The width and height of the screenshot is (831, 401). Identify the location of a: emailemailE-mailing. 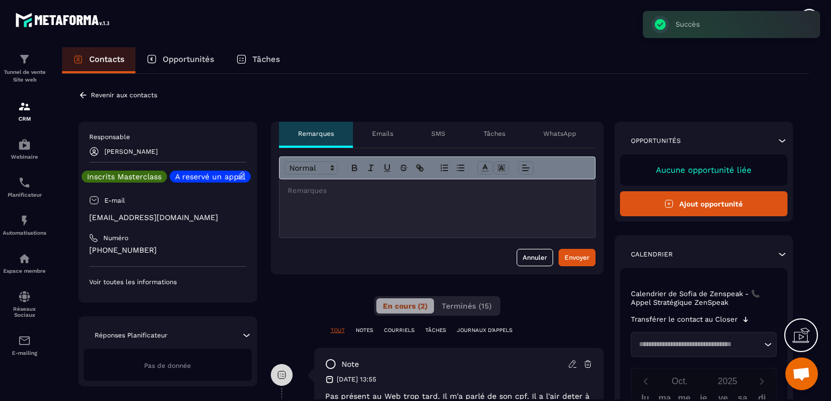
(24, 345).